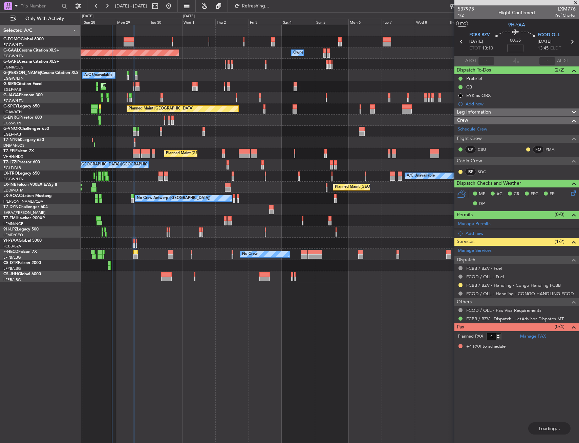  What do you see at coordinates (13, 156) in the screenshot?
I see `a: VHHH/HKG` at bounding box center [13, 156].